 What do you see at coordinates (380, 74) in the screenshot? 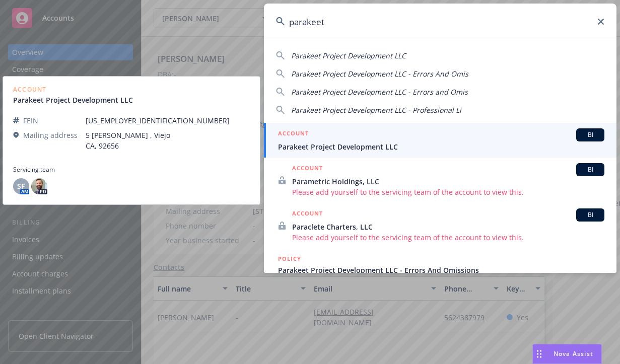
I see `span: Parakeet Project Development LLC - Errors And Omis` at bounding box center [380, 74].